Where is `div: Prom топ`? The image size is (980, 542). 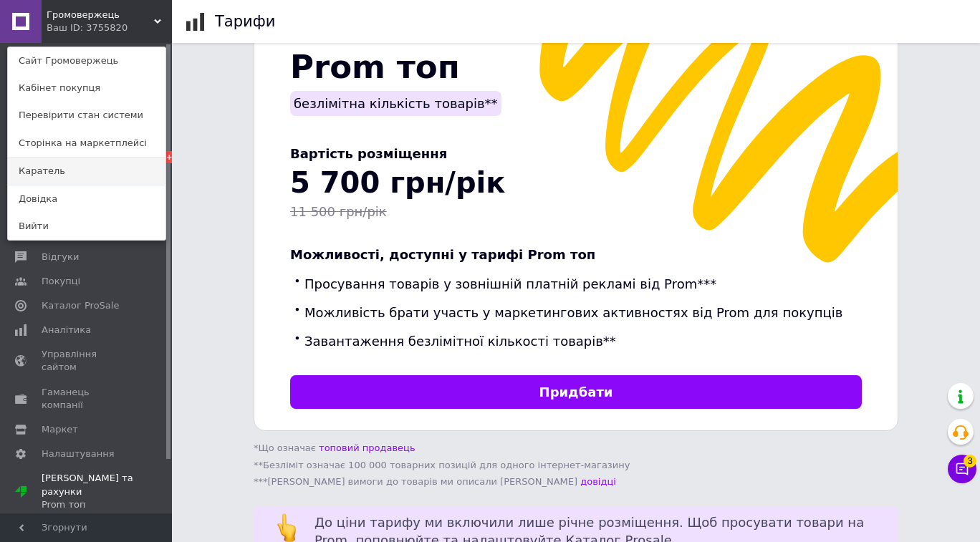
div: Prom топ is located at coordinates (107, 505).